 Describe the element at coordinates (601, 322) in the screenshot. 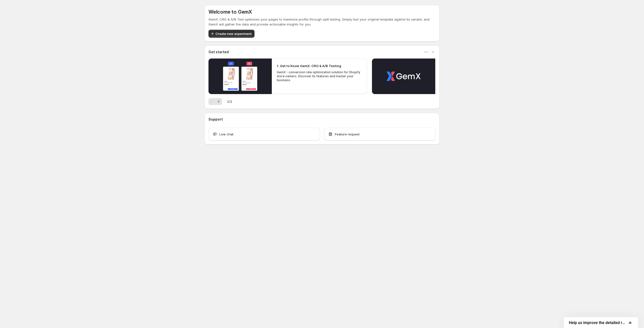

I see `button: Show survey - Help us improve the detailed report for A/B campaigns` at that location.